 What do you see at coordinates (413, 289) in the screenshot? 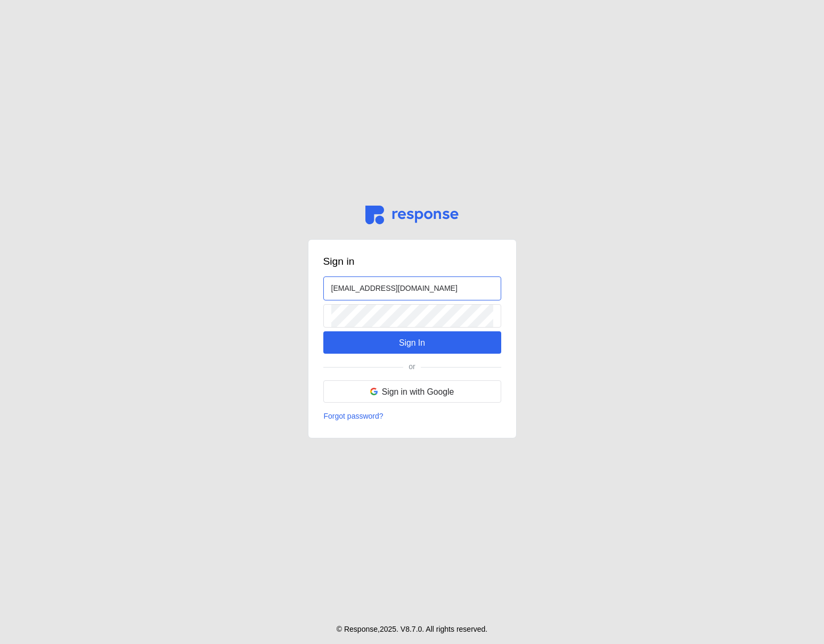
I see `input: Email` at bounding box center [413, 289].